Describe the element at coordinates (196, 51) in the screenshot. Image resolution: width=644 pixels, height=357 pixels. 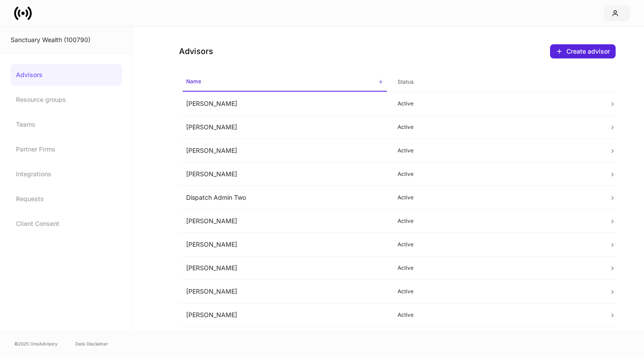
I see `h4: Advisors` at that location.